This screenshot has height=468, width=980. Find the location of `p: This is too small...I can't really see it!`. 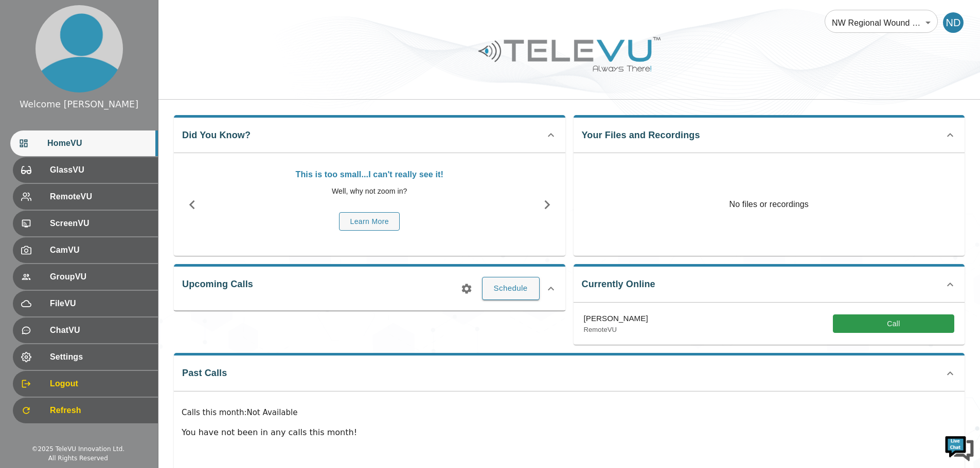

p: This is too small...I can't really see it! is located at coordinates (369, 175).